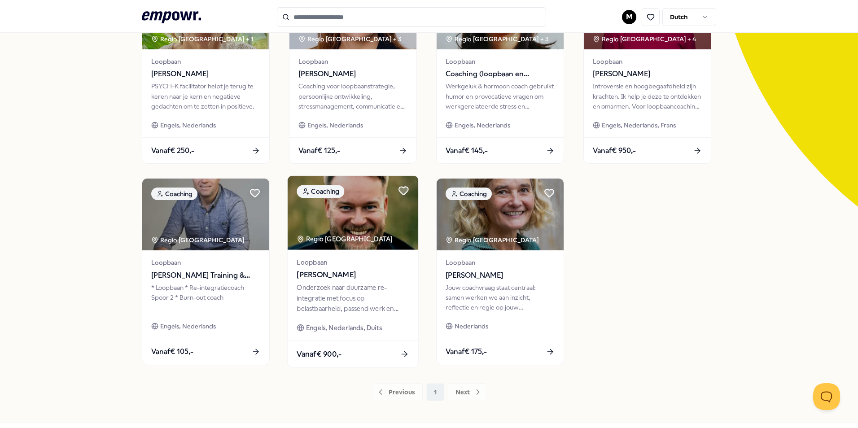  I want to click on span: Vanaf € 950,-, so click(615, 151).